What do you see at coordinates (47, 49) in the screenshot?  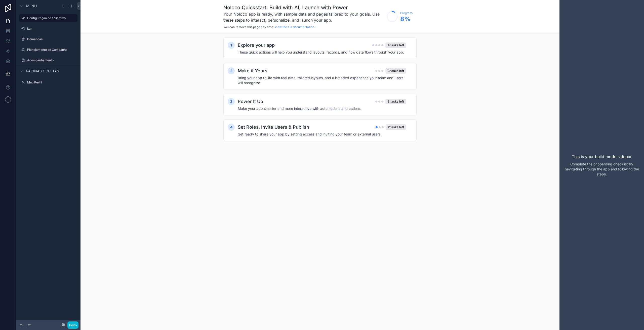 I see `font: Planejamento de Campanha` at bounding box center [47, 49].